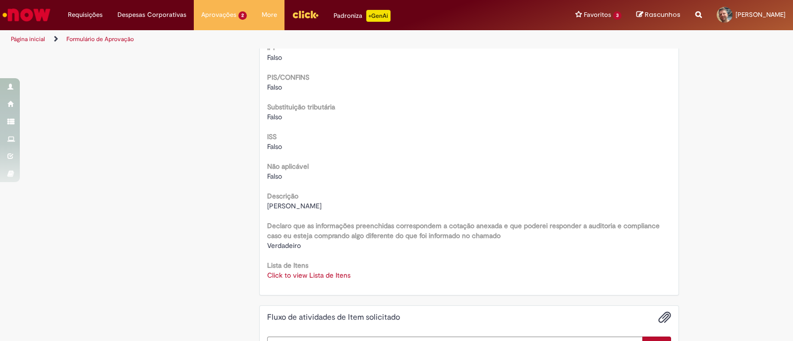 The height and width of the screenshot is (341, 793). What do you see at coordinates (100, 39) in the screenshot?
I see `a: Formulário de Aprovação` at bounding box center [100, 39].